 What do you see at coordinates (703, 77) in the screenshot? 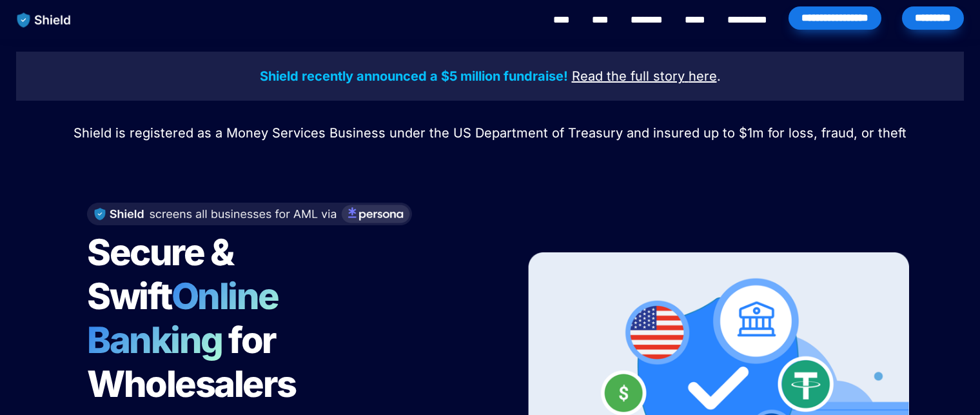
I see `a: here` at bounding box center [703, 77].